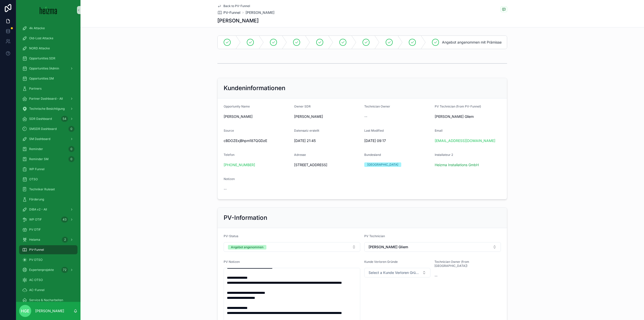 The image size is (644, 320). Describe the element at coordinates (42, 189) in the screenshot. I see `span: Techniker Ruleset` at that location.